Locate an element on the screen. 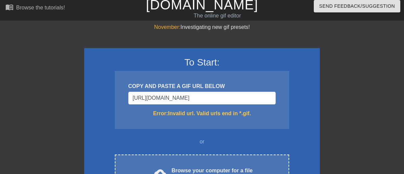 This screenshot has width=404, height=174. input: Username is located at coordinates (202, 98).